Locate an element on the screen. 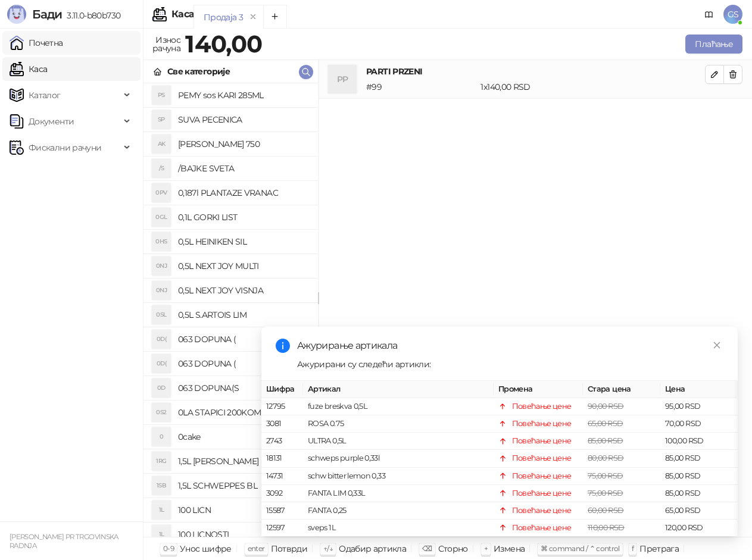 The image size is (752, 560). span: 0-9 is located at coordinates (168, 548).